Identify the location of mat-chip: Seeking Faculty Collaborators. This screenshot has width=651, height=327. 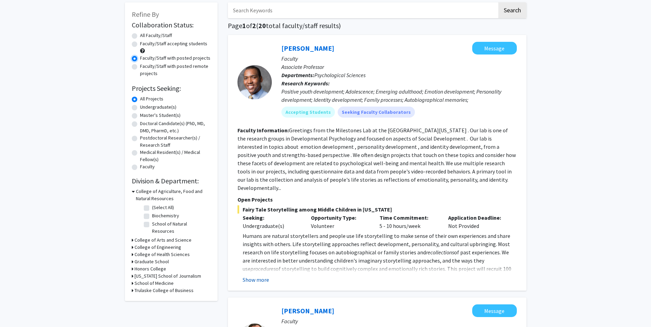
(376, 112).